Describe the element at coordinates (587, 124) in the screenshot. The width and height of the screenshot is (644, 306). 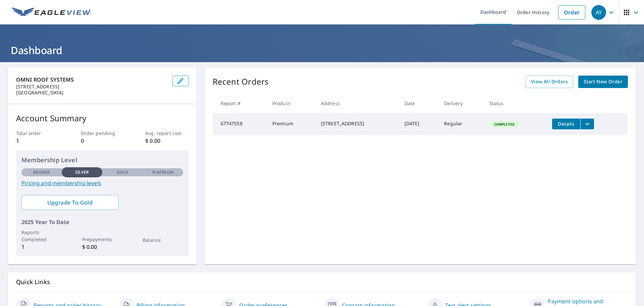
I see `button: filesDropdownBtn-67747558` at that location.